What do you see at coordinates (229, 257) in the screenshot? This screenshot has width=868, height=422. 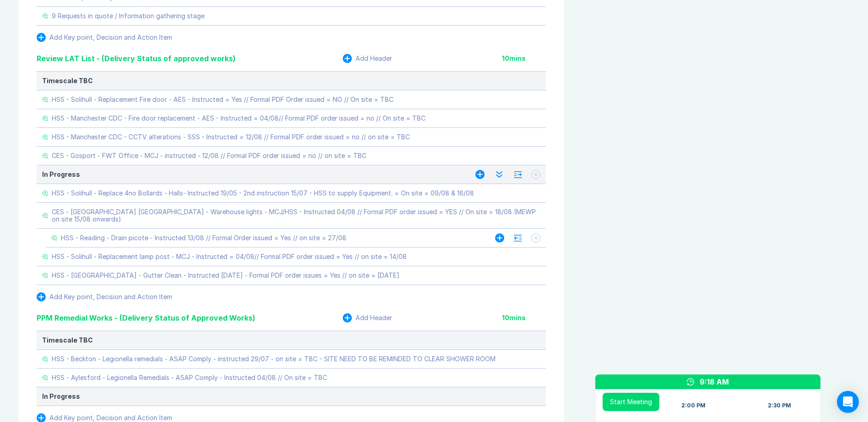 I see `div: HSS - Solihull - Replacement lamp post - MCJ - Instructed = 04/08// Formal PDF order issued = Yes...` at bounding box center [229, 257].